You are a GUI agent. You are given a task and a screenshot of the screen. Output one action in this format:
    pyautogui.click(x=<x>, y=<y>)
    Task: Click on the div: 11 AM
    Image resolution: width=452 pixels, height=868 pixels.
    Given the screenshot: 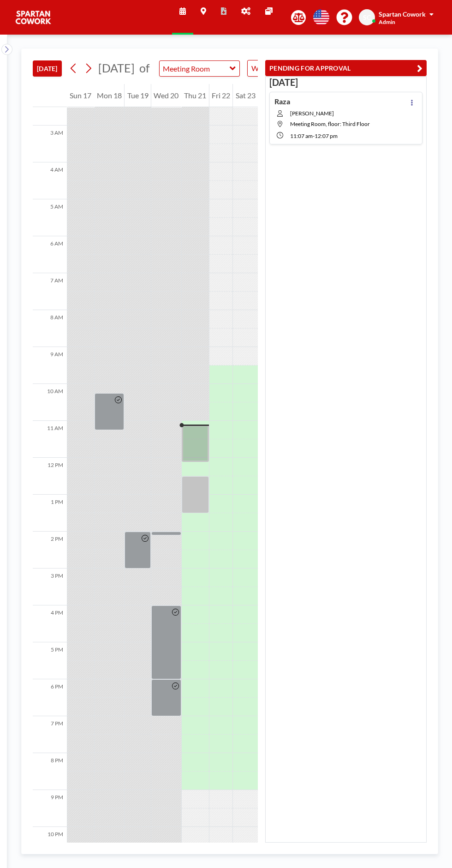 What is the action you would take?
    pyautogui.click(x=49, y=439)
    